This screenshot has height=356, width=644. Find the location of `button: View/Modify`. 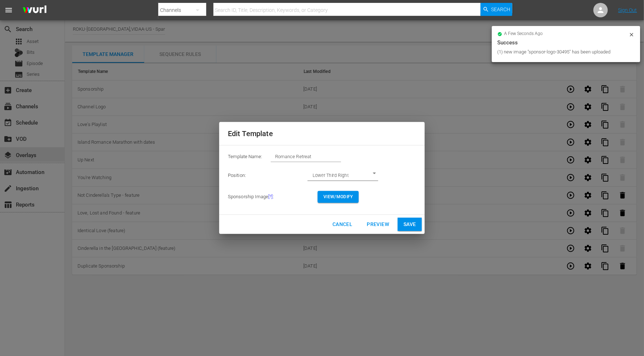

button: View/Modify is located at coordinates (338, 197).